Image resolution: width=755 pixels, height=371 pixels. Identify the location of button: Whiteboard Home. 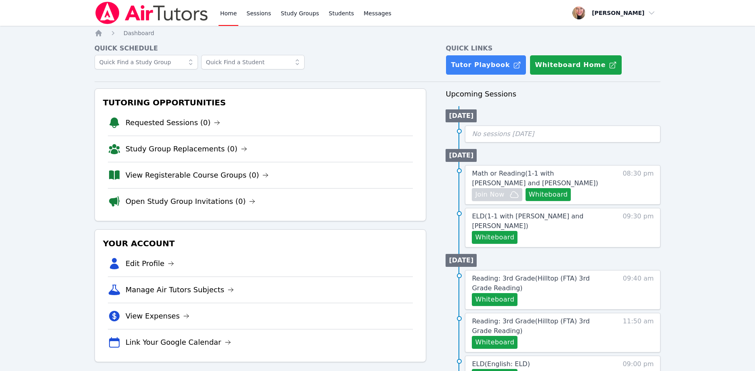
(576, 65).